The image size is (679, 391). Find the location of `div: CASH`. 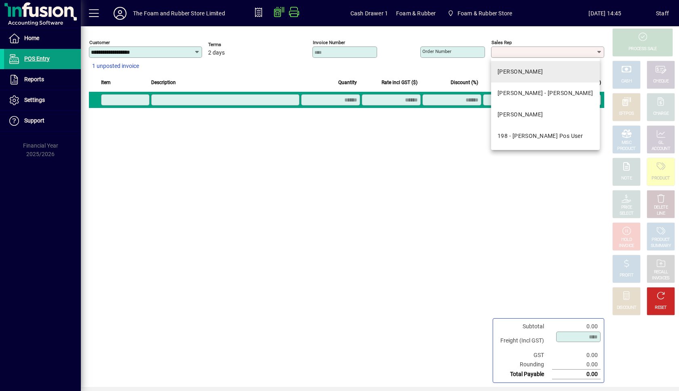

div: CASH is located at coordinates (626, 81).